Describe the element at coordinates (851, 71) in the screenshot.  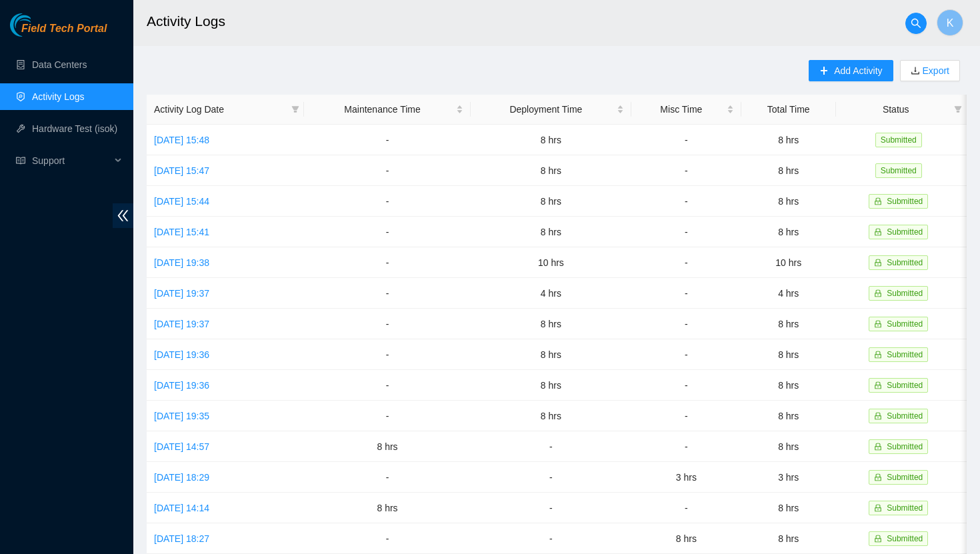
I see `button: plusAdd Activity` at that location.